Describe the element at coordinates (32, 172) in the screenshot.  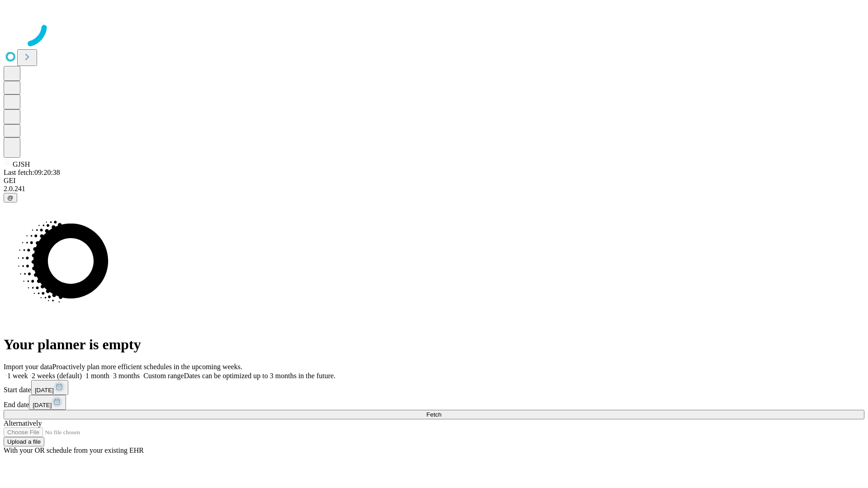
I see `span: Last fetch: 09:20:38` at that location.